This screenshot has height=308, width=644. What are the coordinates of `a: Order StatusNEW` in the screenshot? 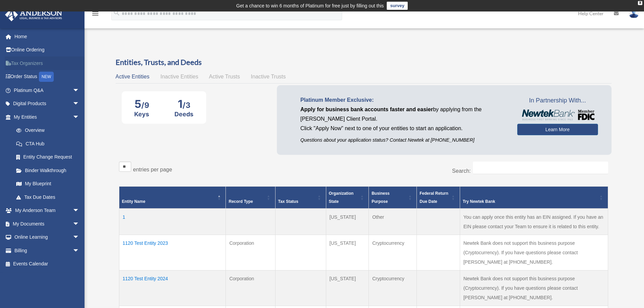 It's located at (47, 77).